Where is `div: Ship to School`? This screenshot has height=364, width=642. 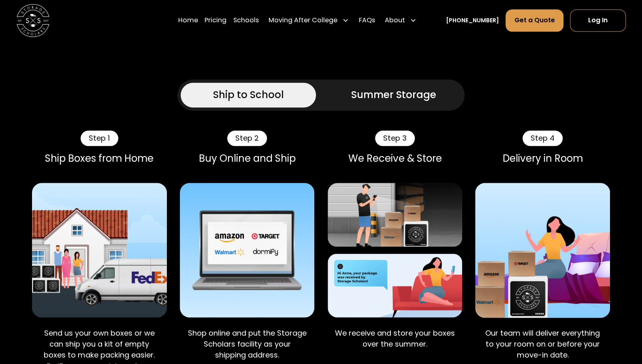
div: Ship to School is located at coordinates (248, 94).